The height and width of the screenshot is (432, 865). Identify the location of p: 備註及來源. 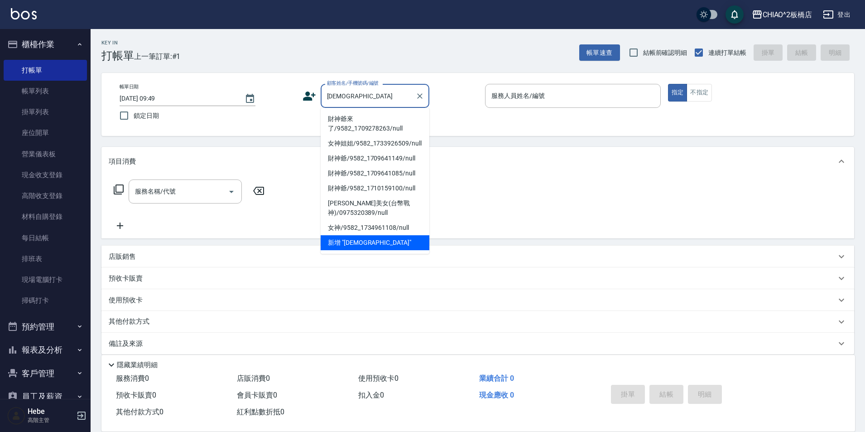
(125, 343).